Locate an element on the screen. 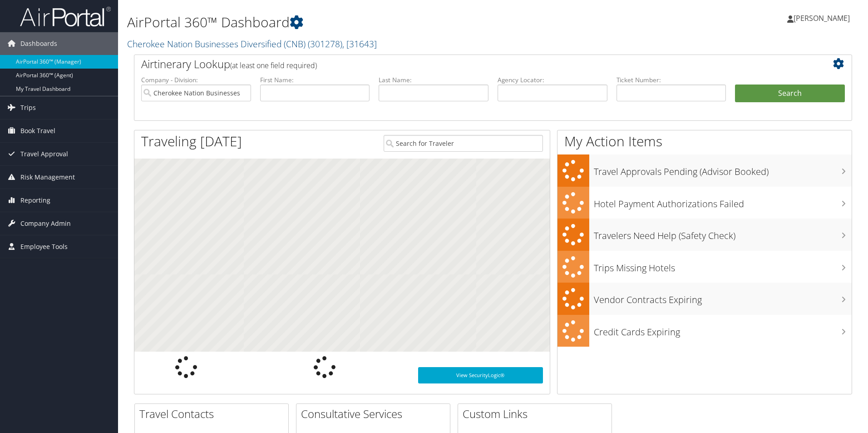  img: airportal-logo.png is located at coordinates (66, 16).